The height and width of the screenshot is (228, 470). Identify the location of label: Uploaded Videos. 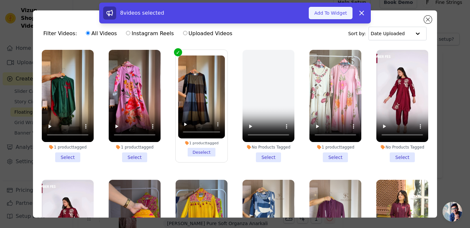
(207, 34).